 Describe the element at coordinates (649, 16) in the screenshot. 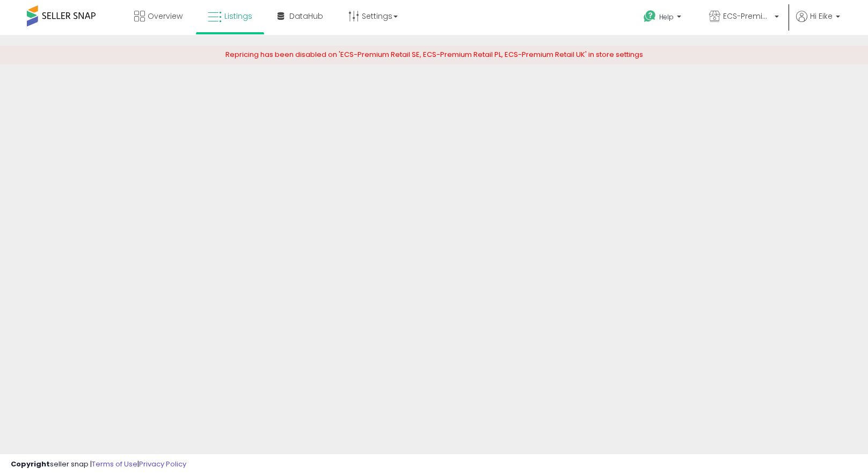

I see `i: Get Help` at that location.